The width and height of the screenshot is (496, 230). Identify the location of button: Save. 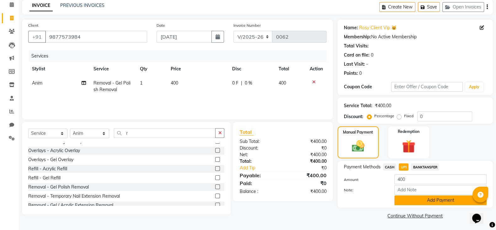
(429, 7).